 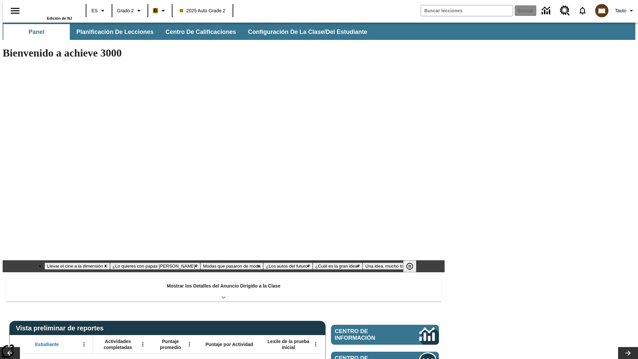 I want to click on span: B, so click(x=156, y=10).